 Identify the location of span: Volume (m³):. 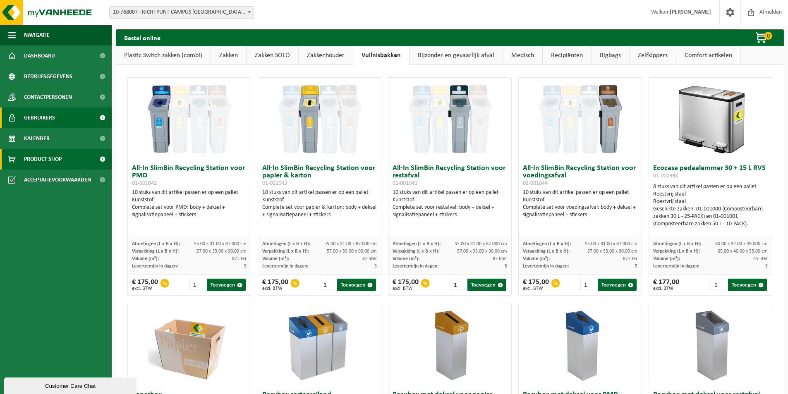
(536, 259).